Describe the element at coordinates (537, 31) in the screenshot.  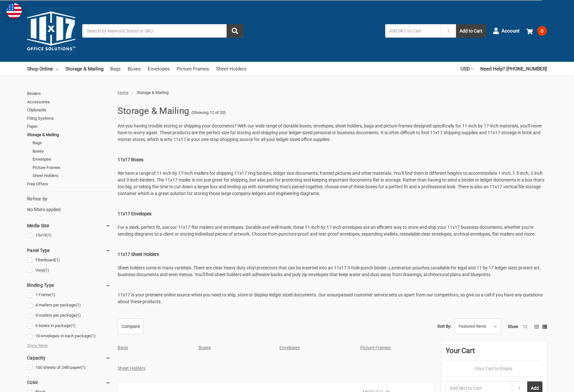
I see `a: 0` at that location.